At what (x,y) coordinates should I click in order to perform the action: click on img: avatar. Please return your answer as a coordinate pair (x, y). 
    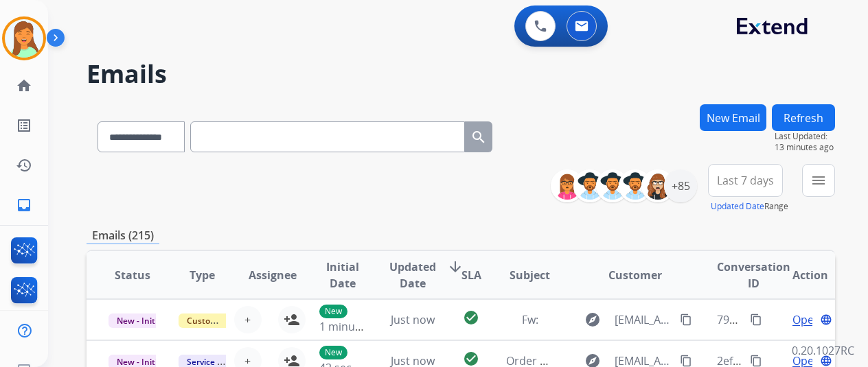
    Looking at the image, I should click on (24, 39).